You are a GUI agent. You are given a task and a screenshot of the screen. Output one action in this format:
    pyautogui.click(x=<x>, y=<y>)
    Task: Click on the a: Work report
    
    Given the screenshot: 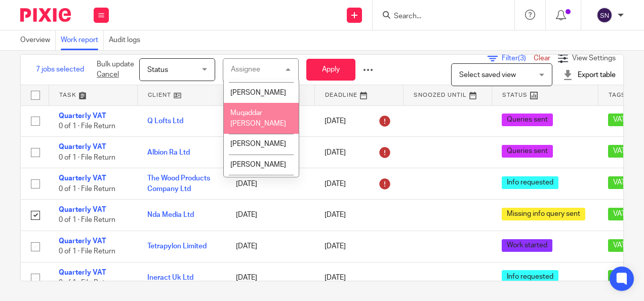 What is the action you would take?
    pyautogui.click(x=82, y=40)
    